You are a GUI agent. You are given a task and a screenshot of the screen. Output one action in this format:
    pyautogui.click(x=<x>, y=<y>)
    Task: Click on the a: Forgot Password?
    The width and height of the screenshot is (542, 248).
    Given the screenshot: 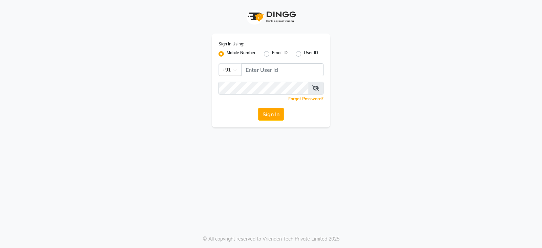 What is the action you would take?
    pyautogui.click(x=306, y=99)
    